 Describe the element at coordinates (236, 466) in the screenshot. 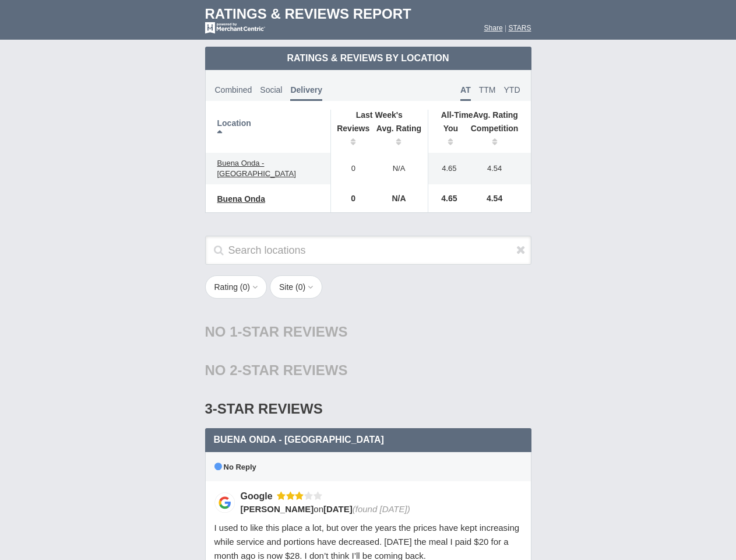

I see `span: No Reply` at that location.